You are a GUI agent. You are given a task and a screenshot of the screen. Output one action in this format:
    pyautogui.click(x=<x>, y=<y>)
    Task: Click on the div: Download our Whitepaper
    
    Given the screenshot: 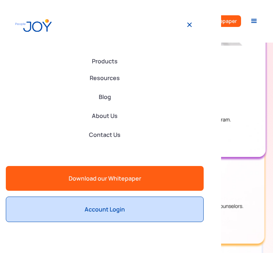 What is the action you would take?
    pyautogui.click(x=105, y=178)
    